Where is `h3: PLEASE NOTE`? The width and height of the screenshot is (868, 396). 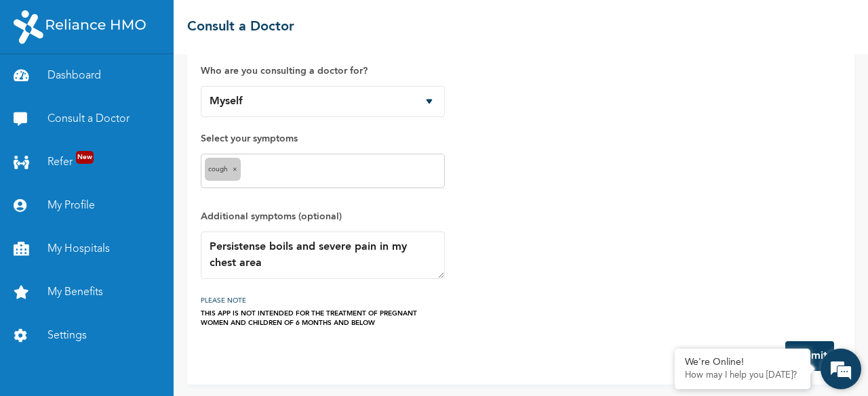 h3: PLEASE NOTE is located at coordinates (323, 301).